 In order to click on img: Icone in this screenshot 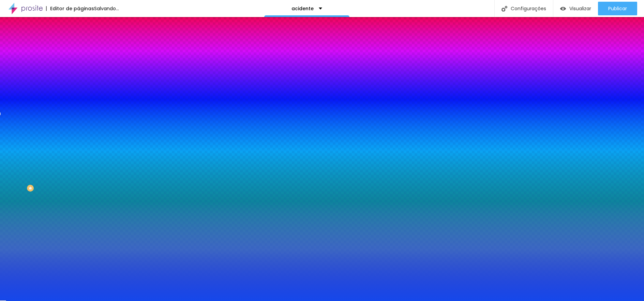, I will do `click(504, 9)`.